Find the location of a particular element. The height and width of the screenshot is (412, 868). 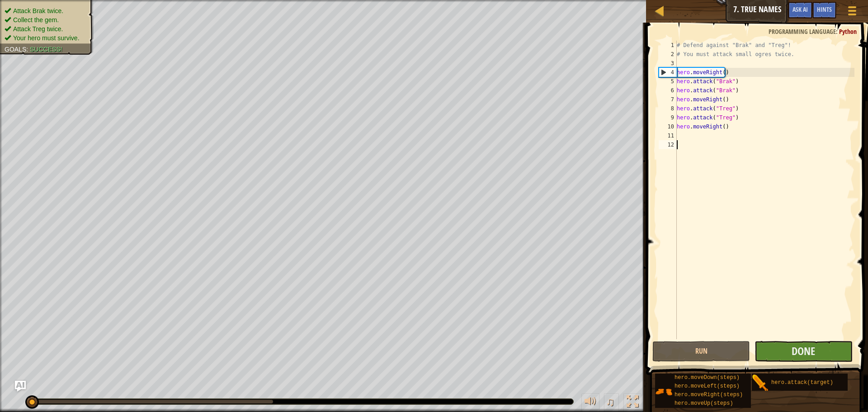

div: 10 is located at coordinates (667, 126).